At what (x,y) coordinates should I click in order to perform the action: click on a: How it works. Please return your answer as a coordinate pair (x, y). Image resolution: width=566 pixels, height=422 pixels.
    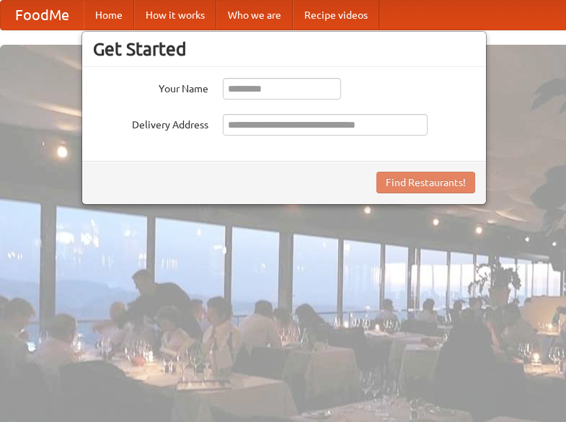
    Looking at the image, I should click on (175, 15).